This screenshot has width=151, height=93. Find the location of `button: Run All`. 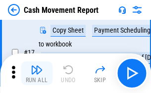

button: Run All is located at coordinates (37, 73).